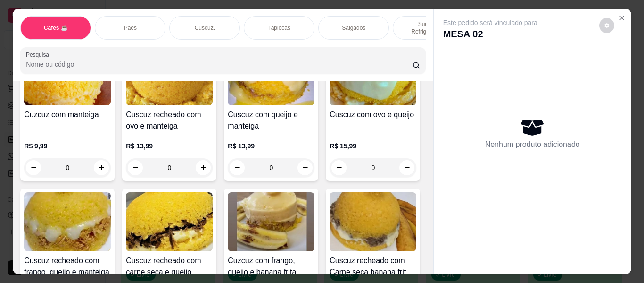 This screenshot has height=283, width=644. Describe the element at coordinates (56, 28) in the screenshot. I see `p: Cafés ☕` at that location.